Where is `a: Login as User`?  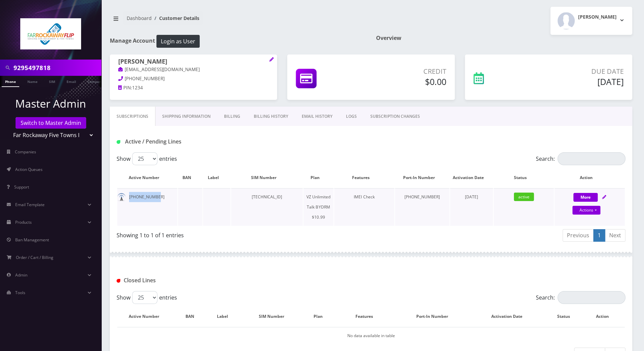
a: Login as User is located at coordinates (177, 41).